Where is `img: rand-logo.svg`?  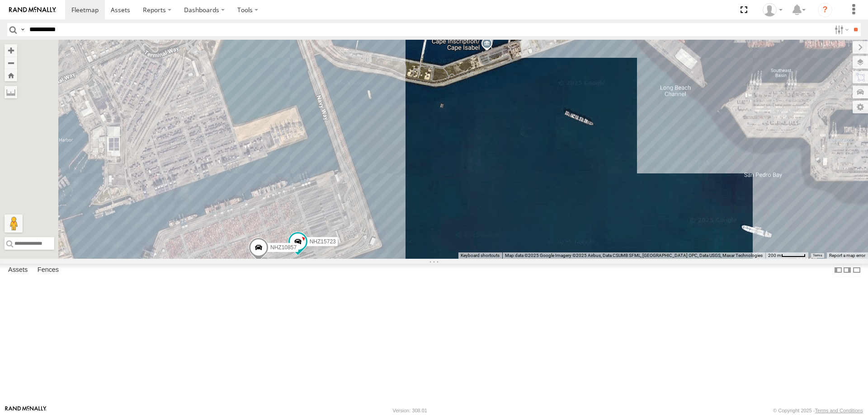
img: rand-logo.svg is located at coordinates (32, 10).